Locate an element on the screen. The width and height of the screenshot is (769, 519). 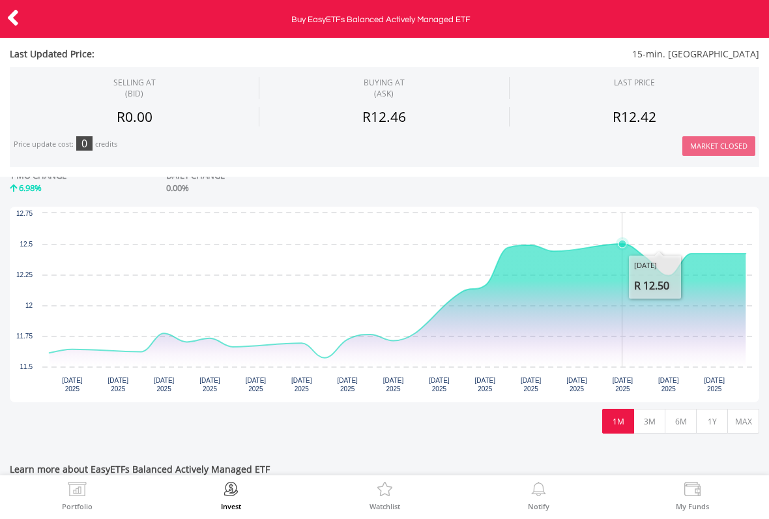
a: My Funds is located at coordinates (692, 495).